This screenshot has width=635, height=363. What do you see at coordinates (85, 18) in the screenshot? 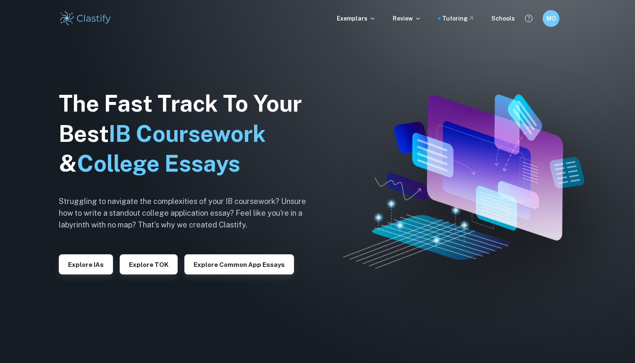
I see `img: Clastify logo` at bounding box center [85, 18].